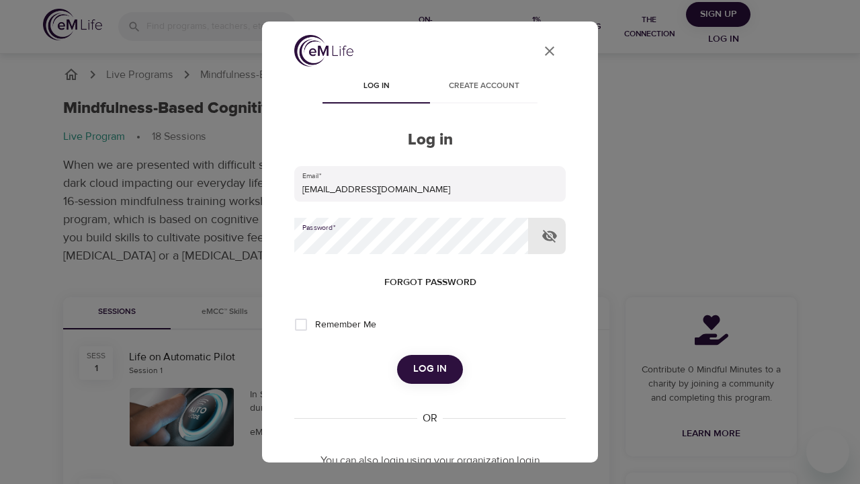  What do you see at coordinates (430, 282) in the screenshot?
I see `span: Forgot password` at bounding box center [430, 282].